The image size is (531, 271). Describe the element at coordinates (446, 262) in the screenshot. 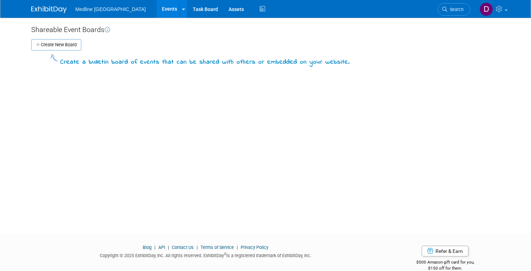

I see `div: $500 Amazon gift card for you,` at that location.